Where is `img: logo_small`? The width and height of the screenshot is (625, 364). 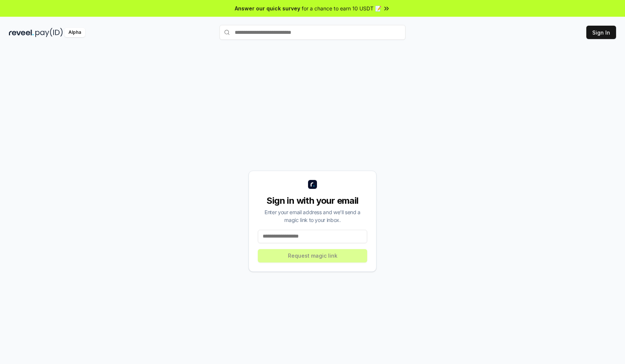
img: logo_small is located at coordinates (312, 184).